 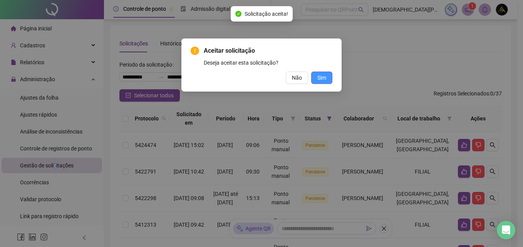 What do you see at coordinates (322, 78) in the screenshot?
I see `button: Sim` at bounding box center [322, 78].